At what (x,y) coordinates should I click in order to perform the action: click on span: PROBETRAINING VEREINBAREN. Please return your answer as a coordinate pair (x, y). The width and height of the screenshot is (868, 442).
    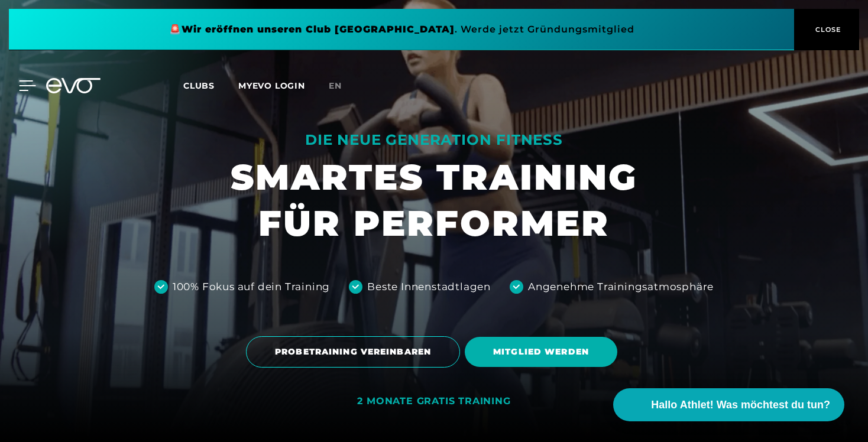
    Looking at the image, I should click on (353, 352).